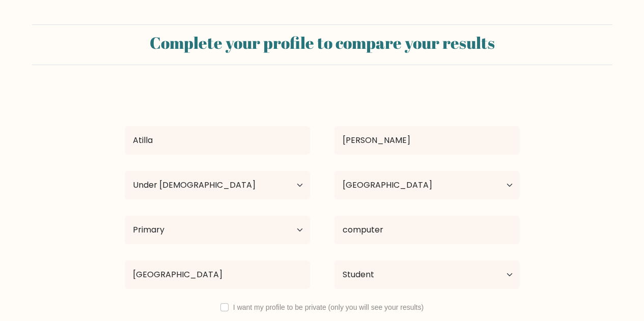  What do you see at coordinates (322, 43) in the screenshot?
I see `h2: Complete your profile to compare your results` at bounding box center [322, 43].